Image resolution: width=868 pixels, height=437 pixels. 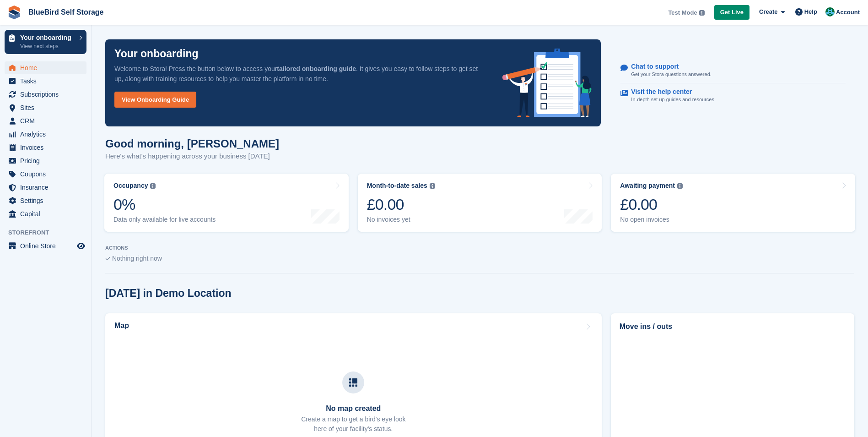 What do you see at coordinates (669, 92) in the screenshot?
I see `p: Visit the help center` at bounding box center [669, 92].